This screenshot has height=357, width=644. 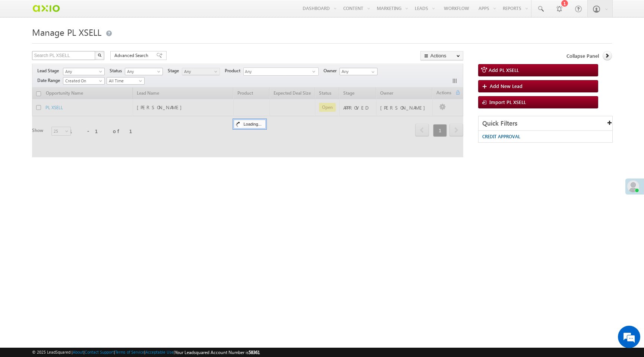 What do you see at coordinates (83, 81) in the screenshot?
I see `span: Created On` at bounding box center [83, 81].